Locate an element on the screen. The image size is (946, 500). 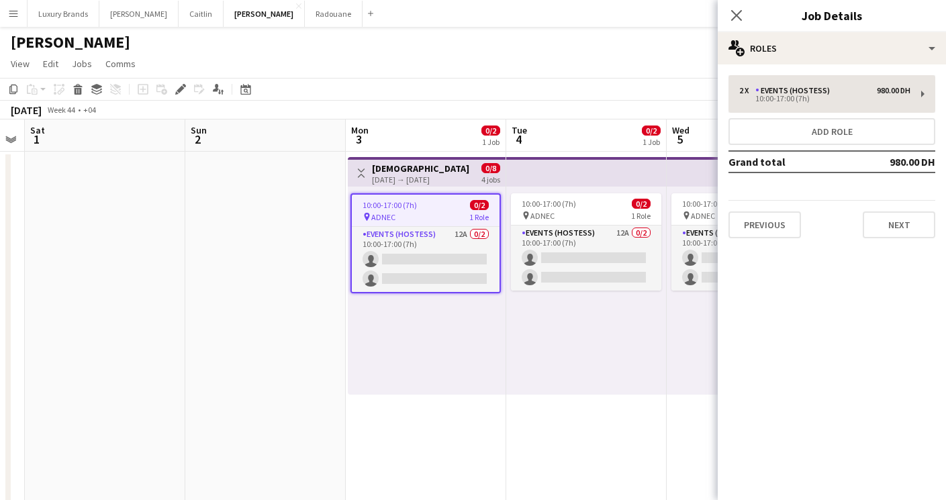
span: 4 is located at coordinates (518, 139).